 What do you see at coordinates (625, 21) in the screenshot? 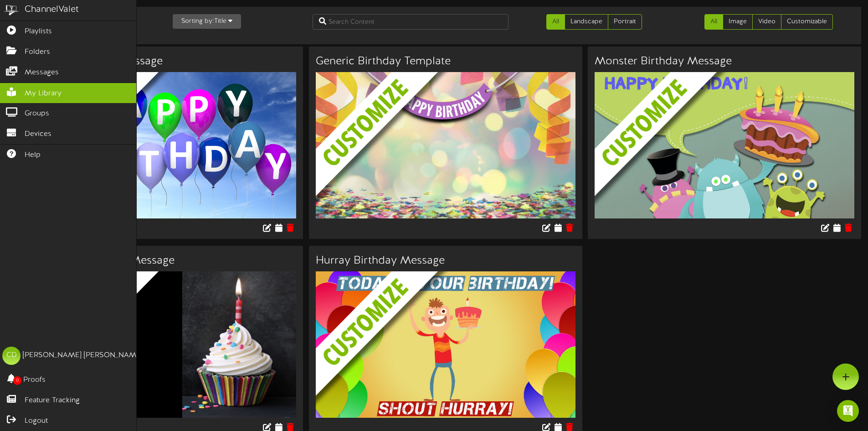
I see `a: Portrait` at bounding box center [625, 21].